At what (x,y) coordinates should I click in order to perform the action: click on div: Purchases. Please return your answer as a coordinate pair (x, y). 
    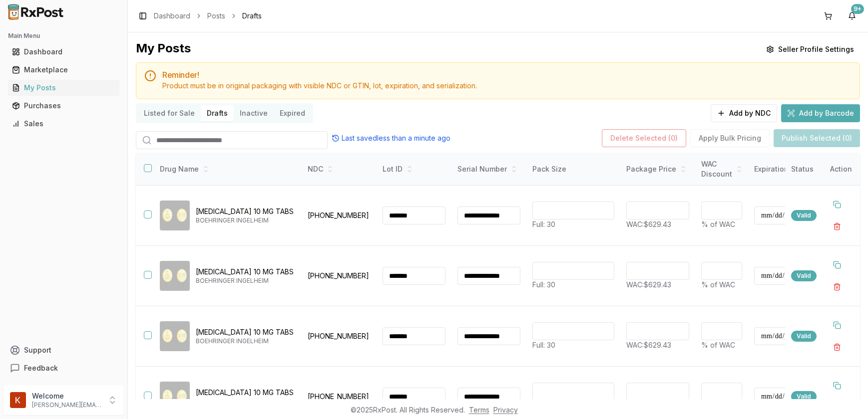
    Looking at the image, I should click on (64, 106).